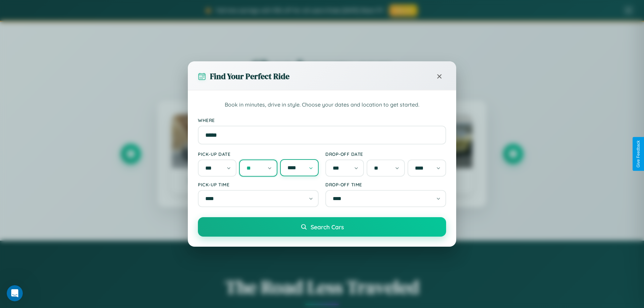 The image size is (644, 308). Describe the element at coordinates (249, 76) in the screenshot. I see `h3: Find Your Perfect Ride` at that location.